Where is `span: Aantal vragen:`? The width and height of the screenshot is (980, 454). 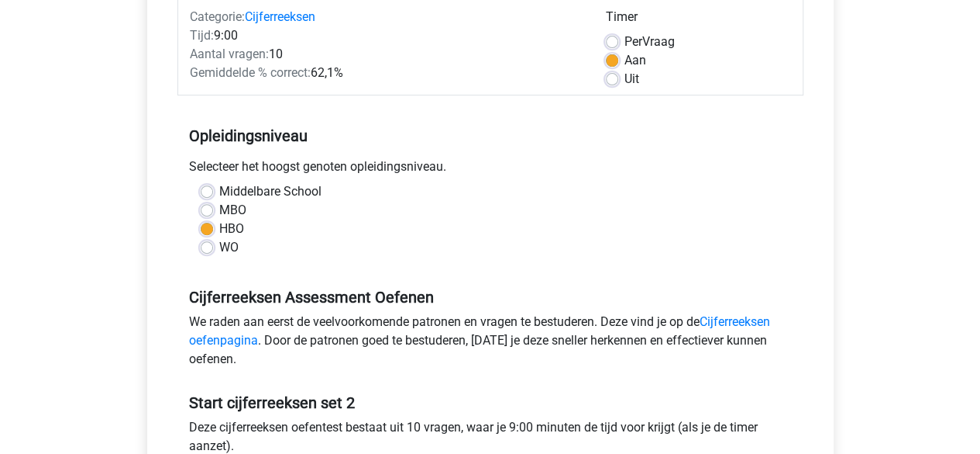
span: Aantal vragen: is located at coordinates (229, 53).